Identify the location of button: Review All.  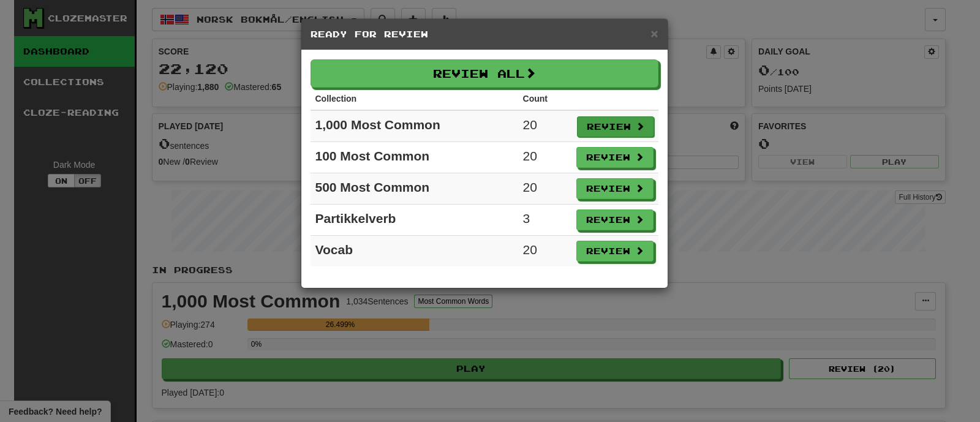
(485, 73).